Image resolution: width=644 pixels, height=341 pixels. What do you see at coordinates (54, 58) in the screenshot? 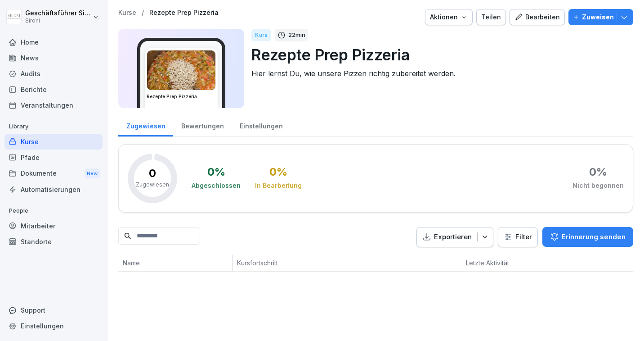
I see `div: News` at bounding box center [54, 58].